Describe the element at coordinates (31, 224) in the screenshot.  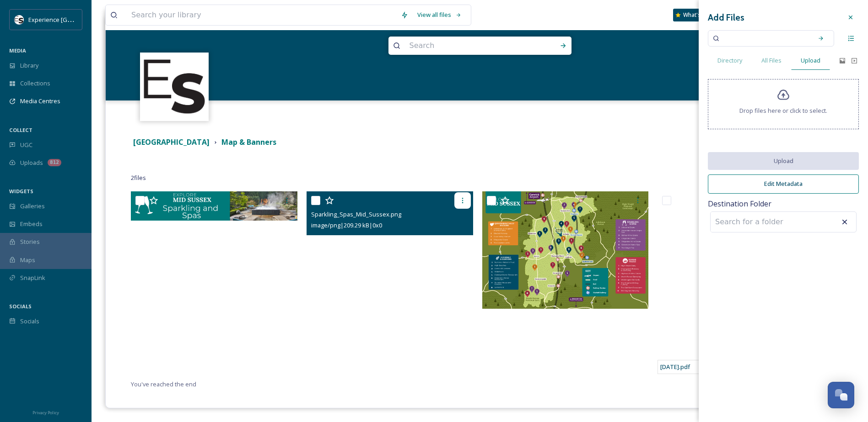
I see `span: Embeds` at that location.